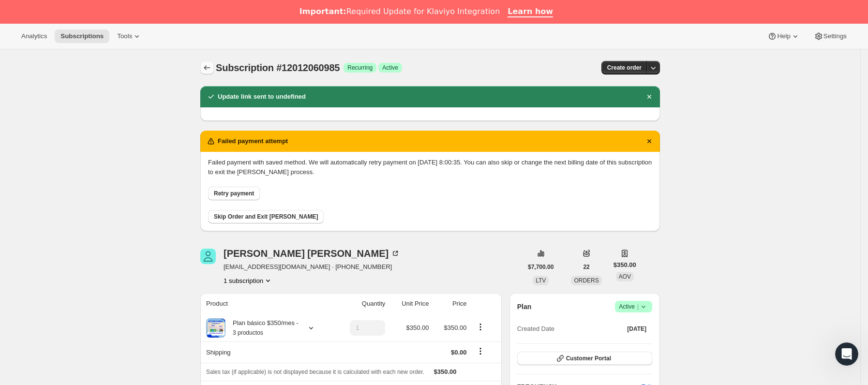 The height and width of the screenshot is (385, 868). Describe the element at coordinates (208, 257) in the screenshot. I see `span: Manuel García` at that location.